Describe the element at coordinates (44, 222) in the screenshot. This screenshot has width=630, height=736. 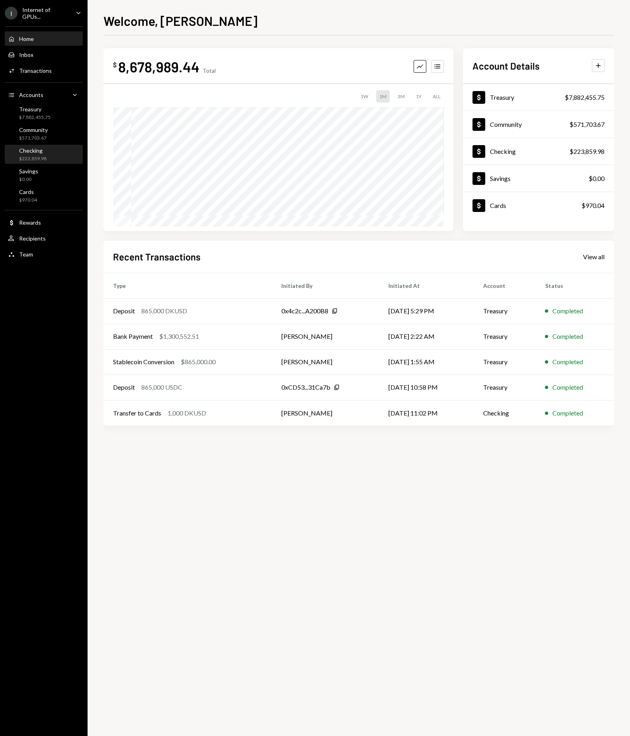
I see `a: Rewards` at that location.